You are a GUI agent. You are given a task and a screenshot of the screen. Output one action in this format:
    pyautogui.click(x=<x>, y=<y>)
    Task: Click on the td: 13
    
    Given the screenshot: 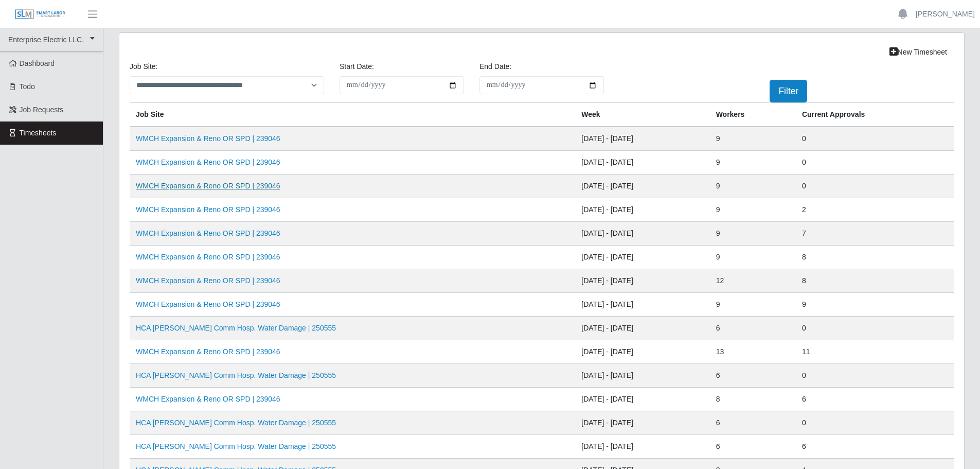 What is the action you would take?
    pyautogui.click(x=752, y=352)
    